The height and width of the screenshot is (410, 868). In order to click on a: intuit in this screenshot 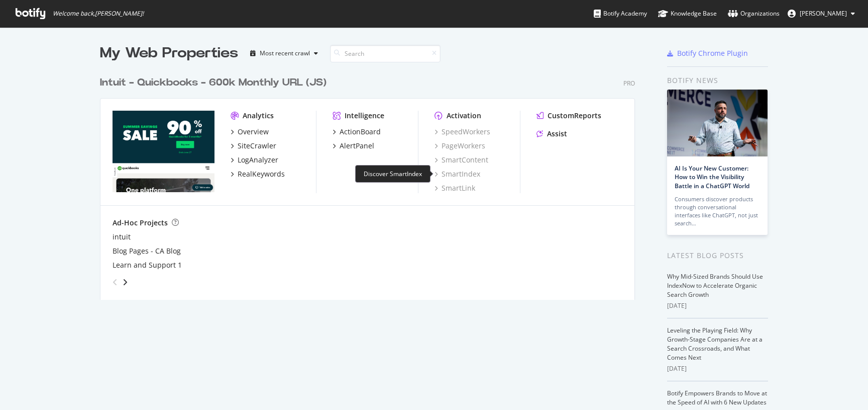, I will do `click(122, 237)`.